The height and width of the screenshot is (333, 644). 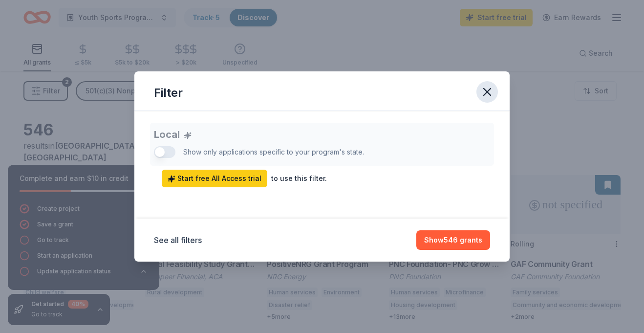 I want to click on a: Start free All Access trial, so click(x=214, y=178).